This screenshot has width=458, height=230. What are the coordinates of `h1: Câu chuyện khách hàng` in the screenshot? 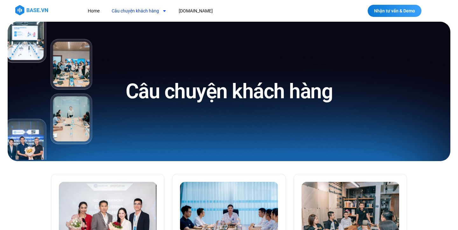 It's located at (229, 91).